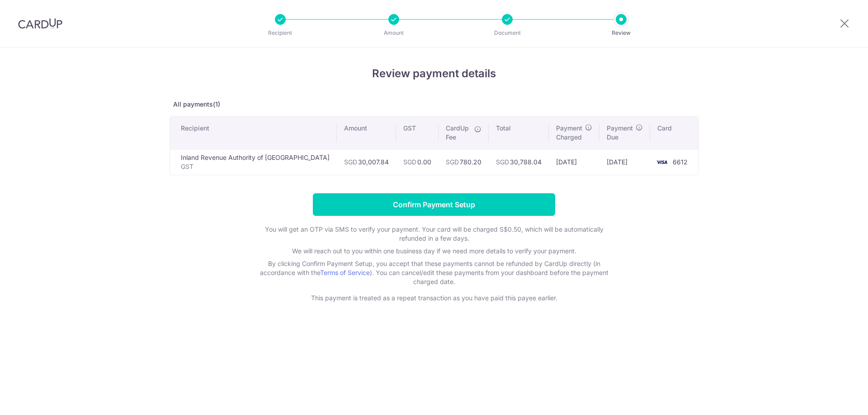 The width and height of the screenshot is (868, 415). Describe the element at coordinates (569, 133) in the screenshot. I see `span: Payment Charged` at that location.